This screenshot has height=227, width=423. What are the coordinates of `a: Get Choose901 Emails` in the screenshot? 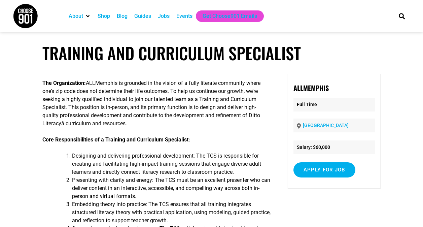 It's located at (230, 16).